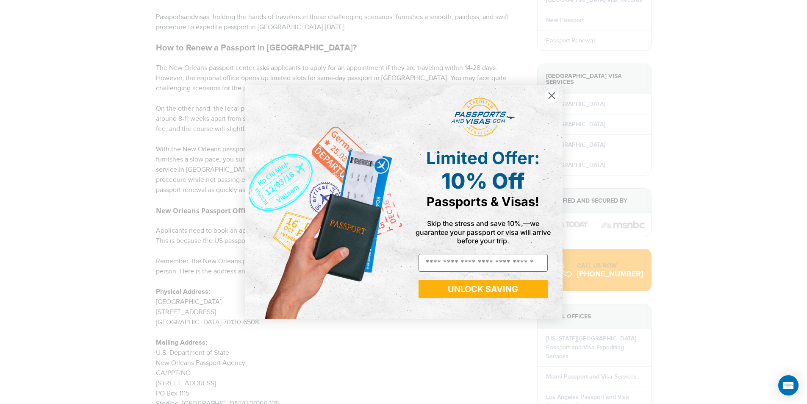 The width and height of the screenshot is (807, 404). I want to click on img: de9cda0d-0715-46ca-9a25-073762a91ba7.png, so click(324, 202).